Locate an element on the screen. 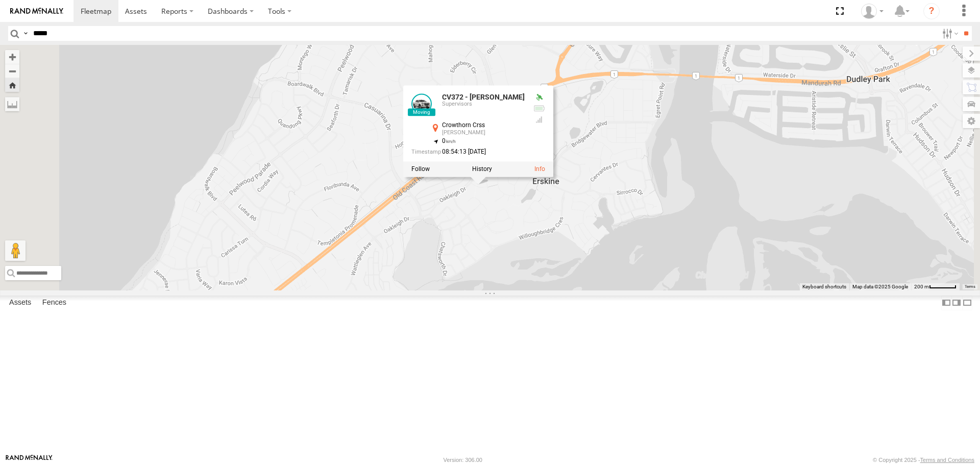 Image resolution: width=980 pixels, height=465 pixels. a: Terms and Conditions is located at coordinates (947, 459).